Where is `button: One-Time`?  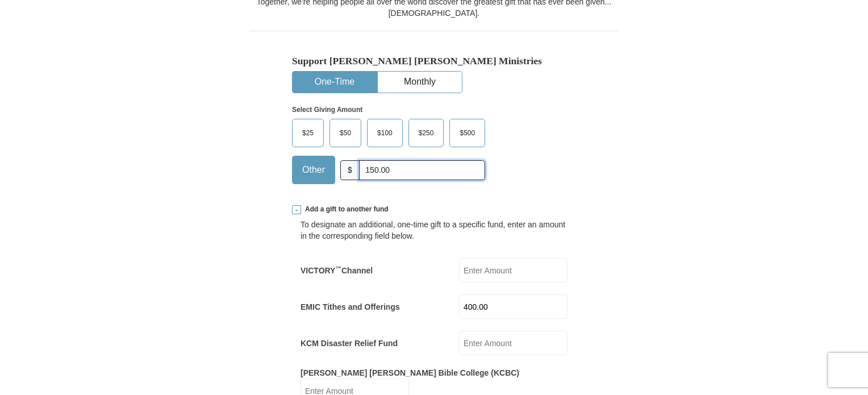
button: One-Time is located at coordinates (335, 82).